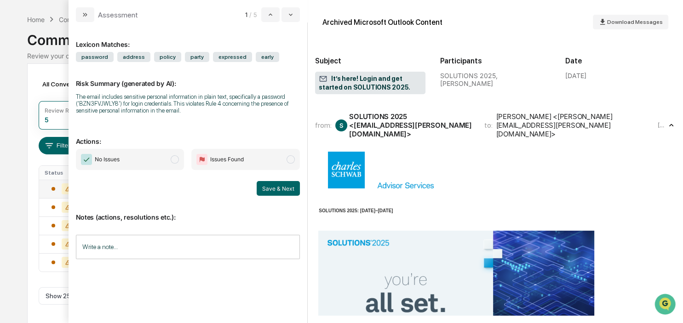  What do you see at coordinates (67, 110) in the screenshot?
I see `div: Review Required` at bounding box center [67, 110].